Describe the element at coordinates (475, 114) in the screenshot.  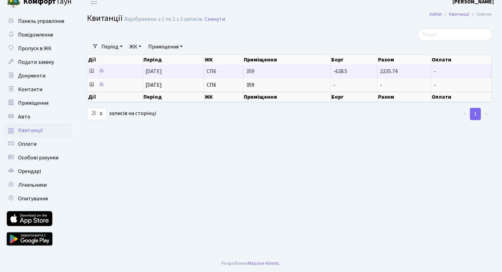
I see `a: 1` at that location.